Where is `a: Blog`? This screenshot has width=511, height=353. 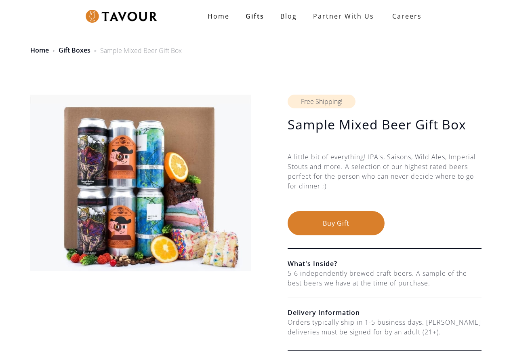
a: Blog is located at coordinates (288, 16).